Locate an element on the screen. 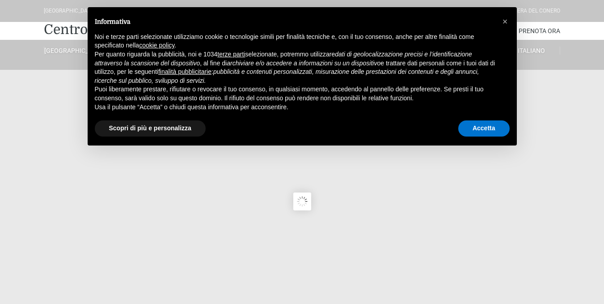 The height and width of the screenshot is (304, 604). a: Prenota Ora is located at coordinates (539, 31).